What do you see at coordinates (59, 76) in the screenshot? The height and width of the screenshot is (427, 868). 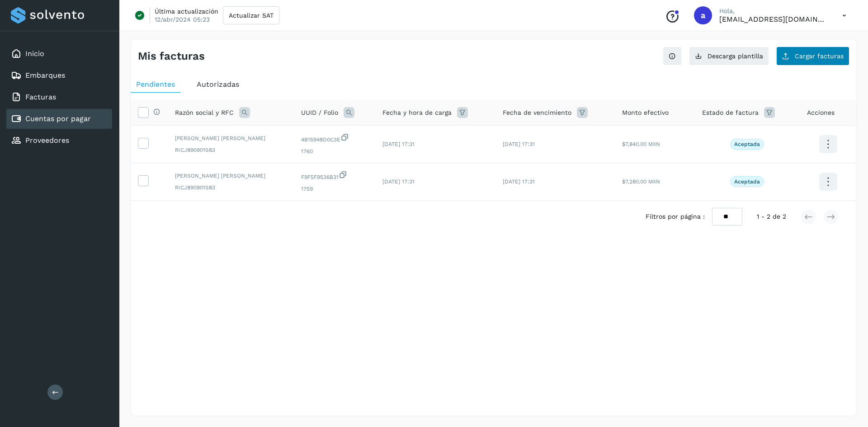 I see `div: Embarques` at bounding box center [59, 76].